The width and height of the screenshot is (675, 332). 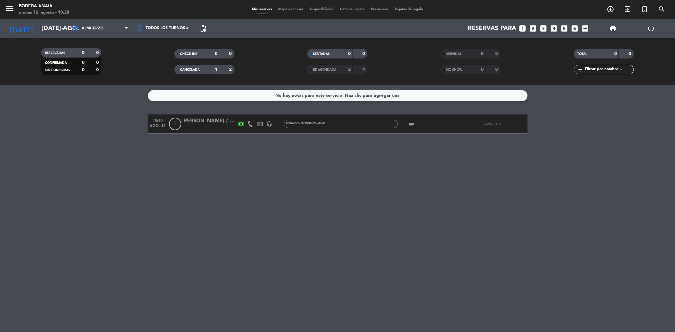 I want to click on span: Pre-acceso, so click(x=379, y=9).